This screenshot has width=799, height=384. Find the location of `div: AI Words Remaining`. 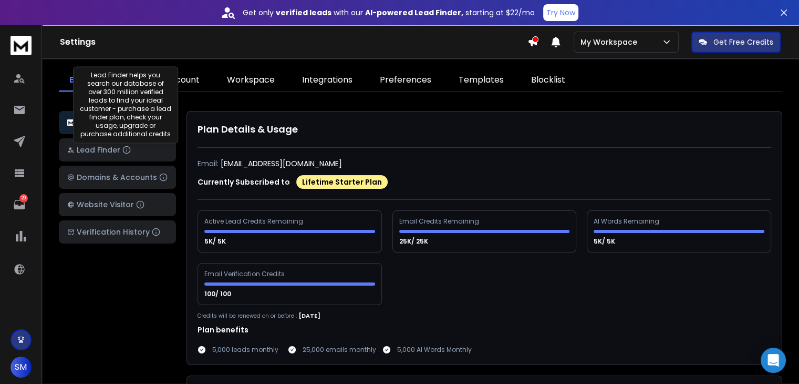

div: AI Words Remaining is located at coordinates (627, 221).